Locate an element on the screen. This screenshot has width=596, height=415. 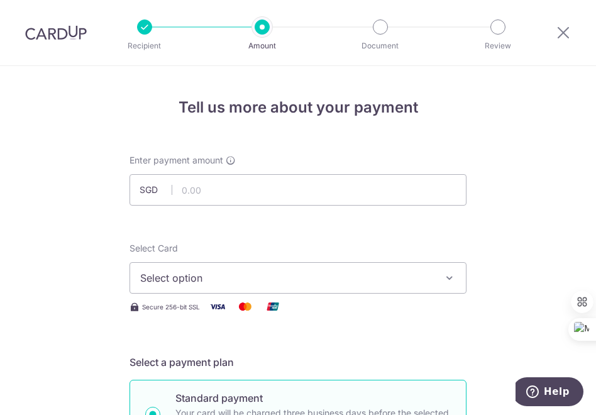
img: CardUp is located at coordinates (56, 33).